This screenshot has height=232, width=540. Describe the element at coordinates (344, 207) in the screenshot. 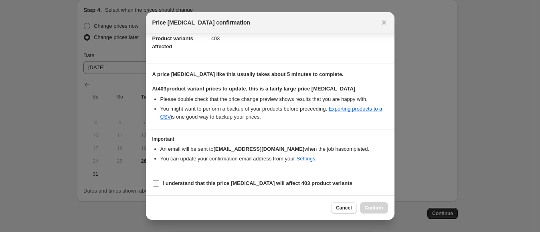

I see `span: Cancel` at that location.